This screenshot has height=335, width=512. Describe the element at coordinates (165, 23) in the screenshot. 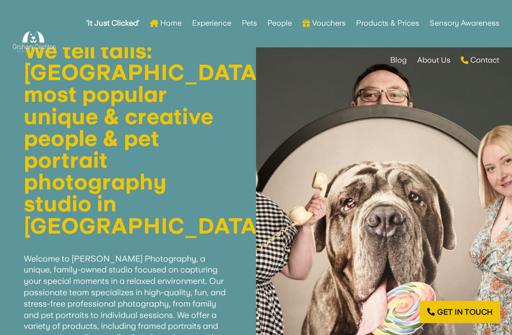

I see `a: Home` at that location.